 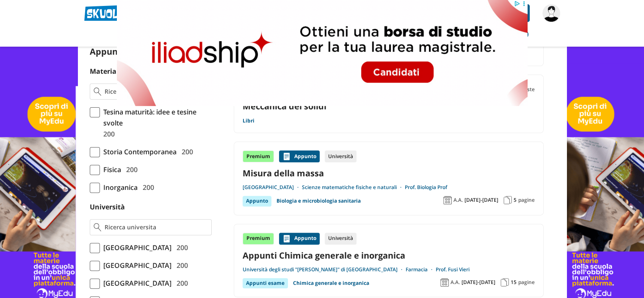 I want to click on label: Materia o esame, so click(x=117, y=71).